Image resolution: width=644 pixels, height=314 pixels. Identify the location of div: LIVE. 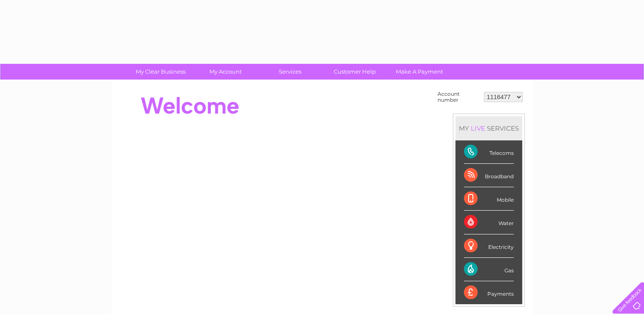
(478, 128).